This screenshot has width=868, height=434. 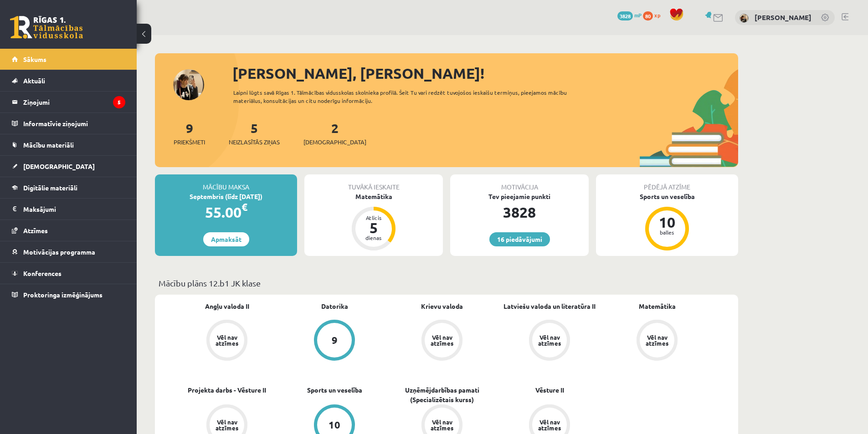 What do you see at coordinates (550, 306) in the screenshot?
I see `a: Latviešu valoda un literatūra II` at bounding box center [550, 306].